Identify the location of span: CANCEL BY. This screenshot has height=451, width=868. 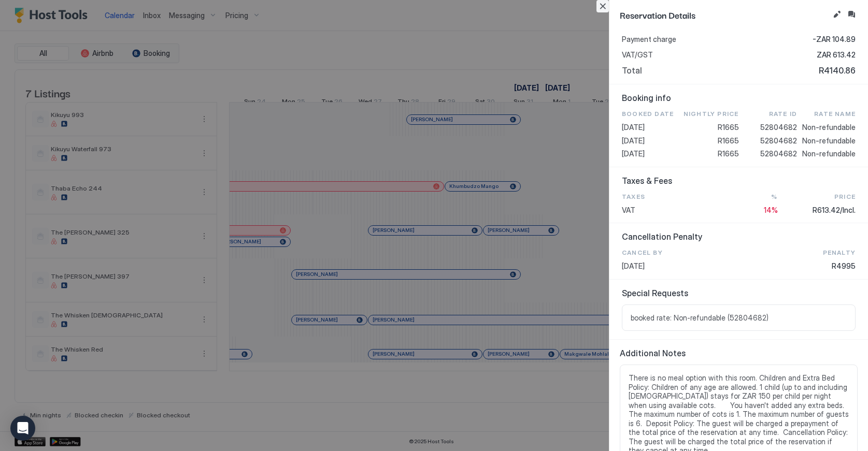
(681, 253).